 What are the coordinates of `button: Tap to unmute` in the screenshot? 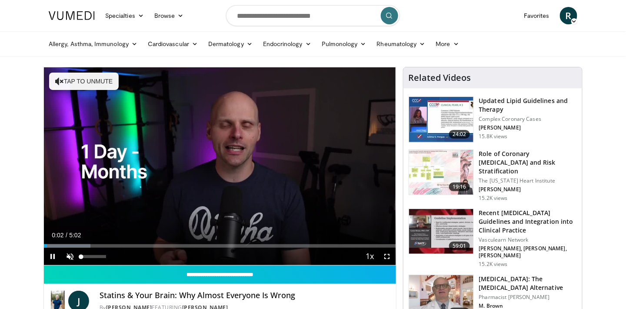 It's located at (84, 81).